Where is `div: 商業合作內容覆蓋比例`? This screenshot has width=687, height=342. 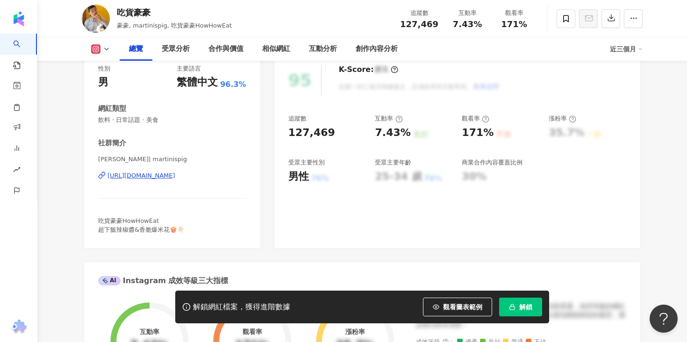 div: 商業合作內容覆蓋比例 is located at coordinates (492, 163).